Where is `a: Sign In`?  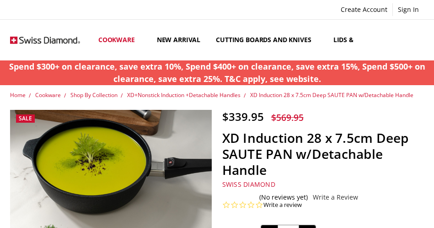 a: Sign In is located at coordinates (408, 10).